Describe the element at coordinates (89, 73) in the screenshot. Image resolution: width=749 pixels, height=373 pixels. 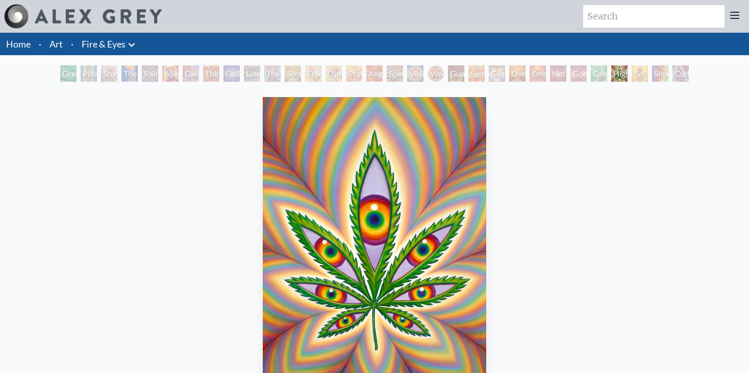
I see `div: Pillar of Awareness` at that location.